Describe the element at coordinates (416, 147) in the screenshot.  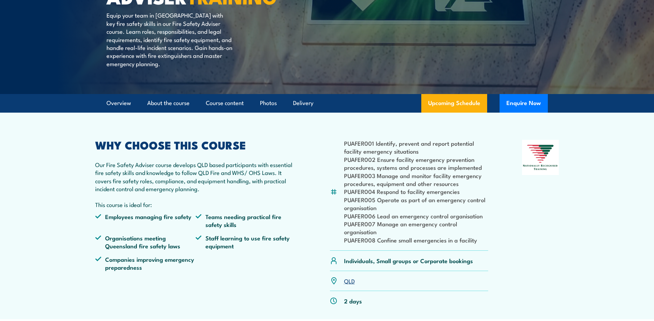
I see `li: PUAFER001 Identify, prevent and report potential facility emergency situations` at that location.